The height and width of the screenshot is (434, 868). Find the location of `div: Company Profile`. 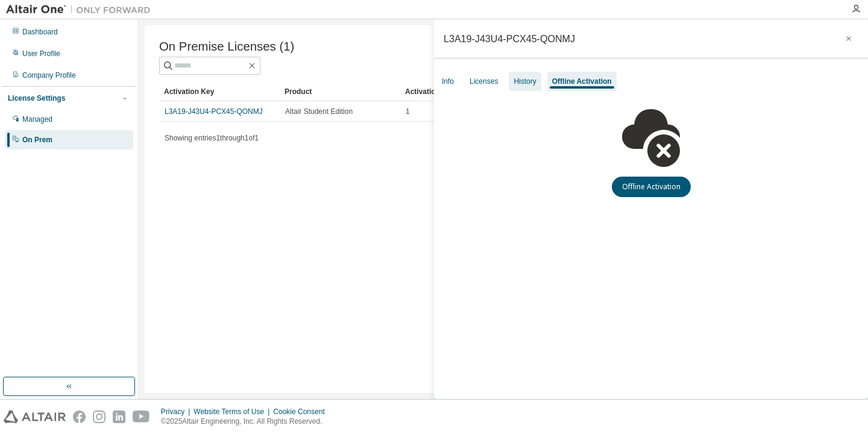

div: Company Profile is located at coordinates (49, 75).